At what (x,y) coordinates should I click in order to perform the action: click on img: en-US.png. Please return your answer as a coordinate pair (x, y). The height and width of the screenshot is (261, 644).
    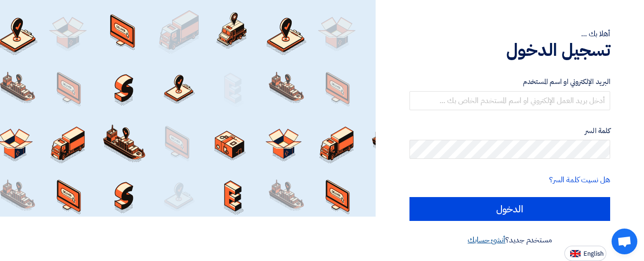
    Looking at the image, I should click on (575, 253).